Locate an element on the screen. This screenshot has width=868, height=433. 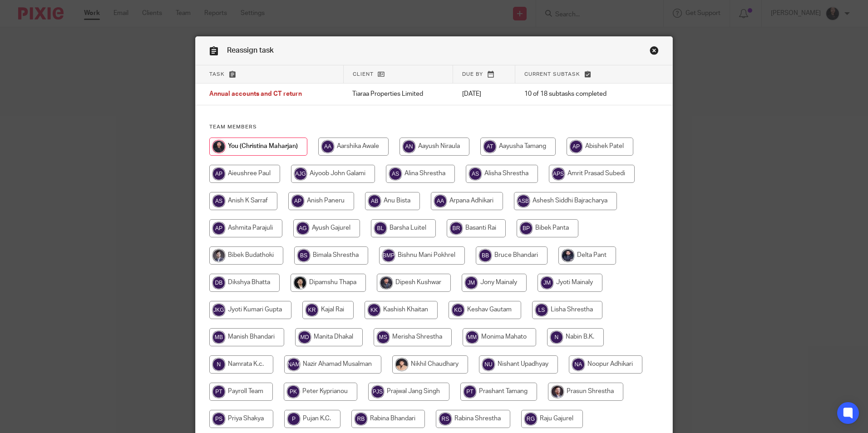
a: Close this dialog window is located at coordinates (654, 52).